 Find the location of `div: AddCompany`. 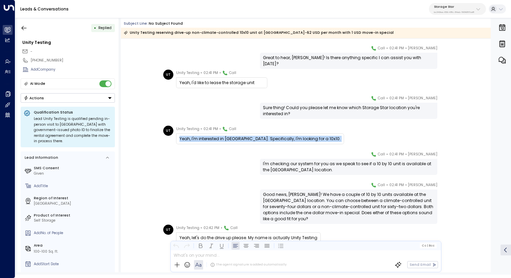

div: AddCompany is located at coordinates (73, 70).